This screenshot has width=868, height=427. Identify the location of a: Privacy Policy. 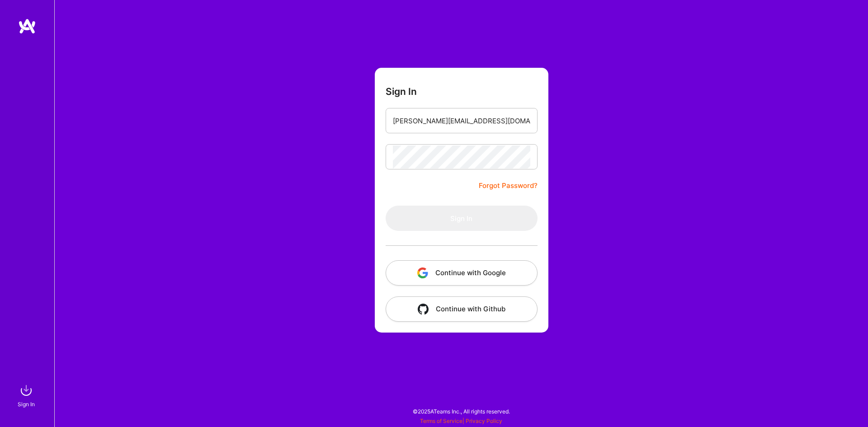
(484, 421).